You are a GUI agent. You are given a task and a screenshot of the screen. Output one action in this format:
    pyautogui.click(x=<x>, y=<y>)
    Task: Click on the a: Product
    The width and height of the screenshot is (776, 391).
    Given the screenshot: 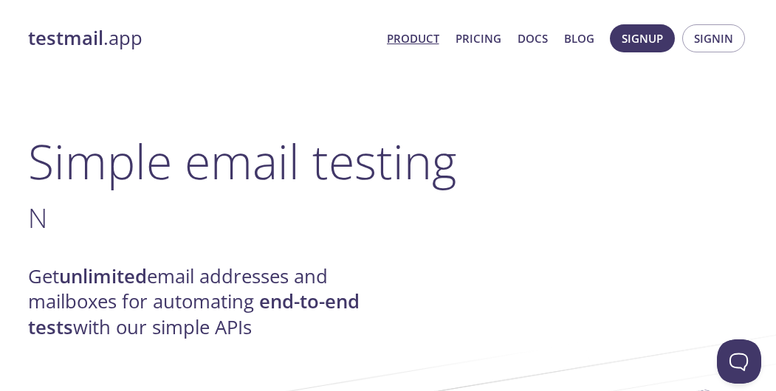 What is the action you would take?
    pyautogui.click(x=412, y=38)
    